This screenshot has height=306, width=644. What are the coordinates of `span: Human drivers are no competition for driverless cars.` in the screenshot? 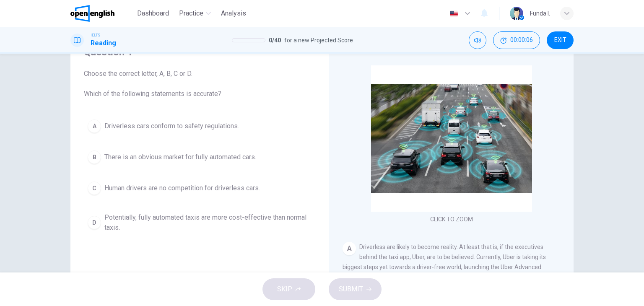 It's located at (182, 188).